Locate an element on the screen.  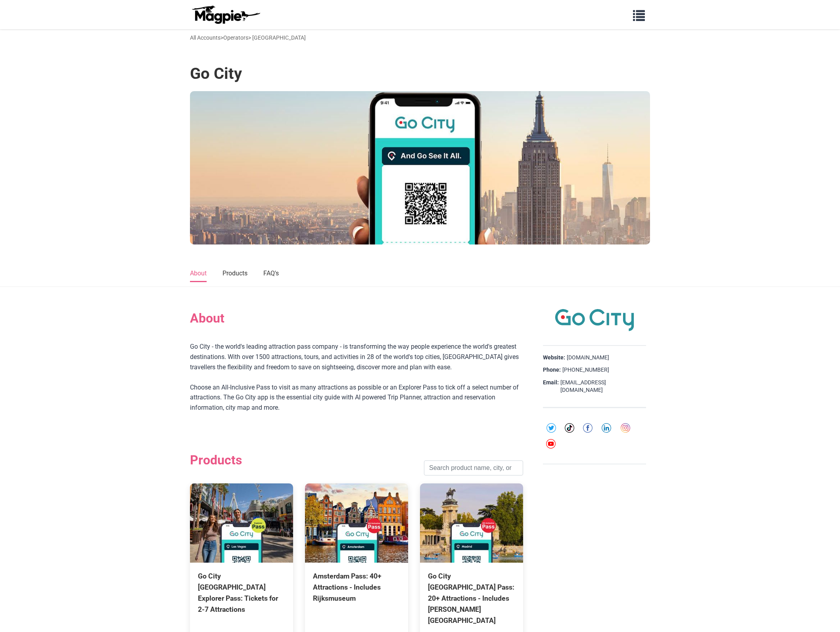
a: FAQ's is located at coordinates (271, 274).